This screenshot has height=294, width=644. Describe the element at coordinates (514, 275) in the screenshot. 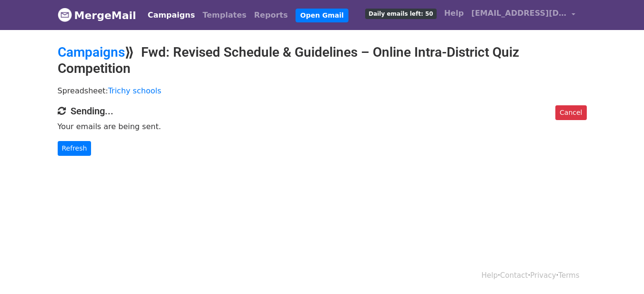

I see `a: Contact` at that location.